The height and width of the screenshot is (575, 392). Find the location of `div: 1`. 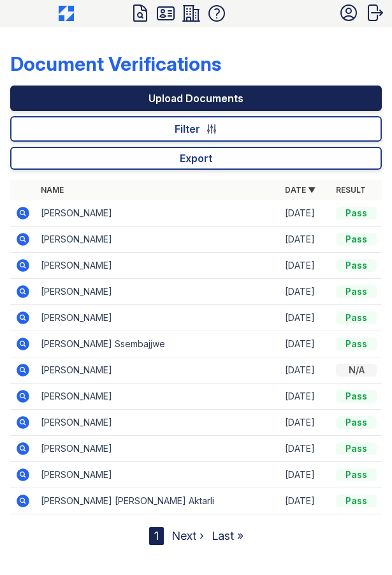

div: 1 is located at coordinates (157, 536).